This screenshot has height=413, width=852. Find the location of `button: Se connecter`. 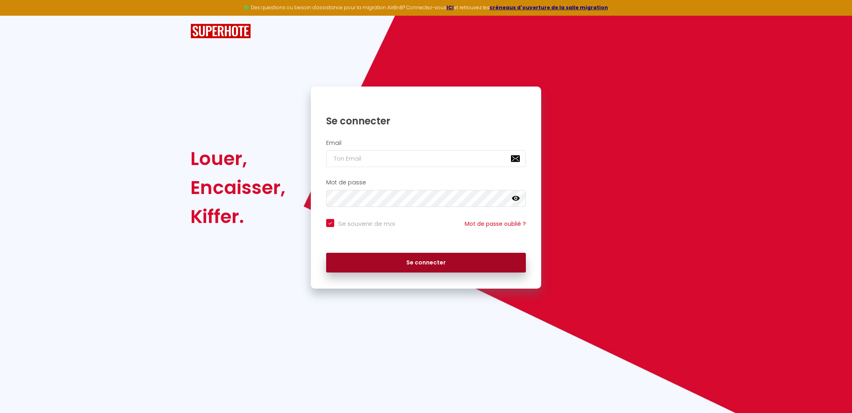

button: Se connecter is located at coordinates (426, 263).